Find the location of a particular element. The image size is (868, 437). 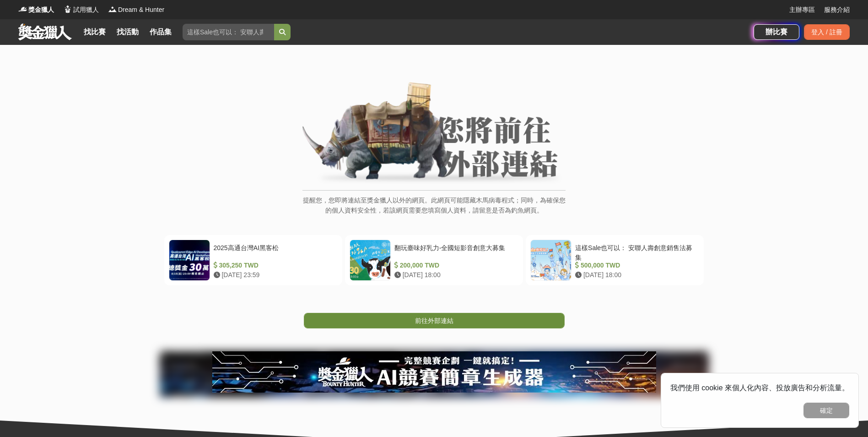

div: 翻玩臺味好乳力-全國短影音創意大募集 is located at coordinates (455, 252).